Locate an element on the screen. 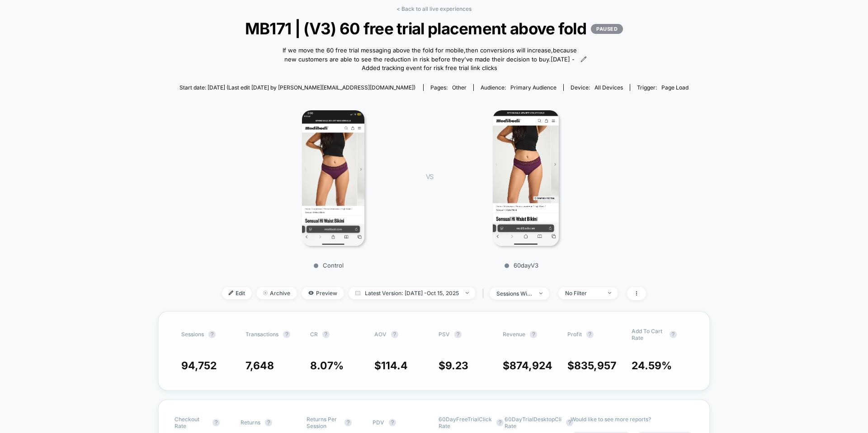 Image resolution: width=868 pixels, height=433 pixels. span: 24.59 % is located at coordinates (651, 366).